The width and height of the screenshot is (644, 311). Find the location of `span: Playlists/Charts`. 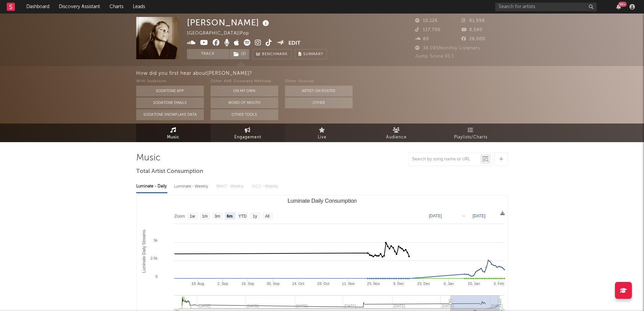

span: Playlists/Charts is located at coordinates (470, 137).